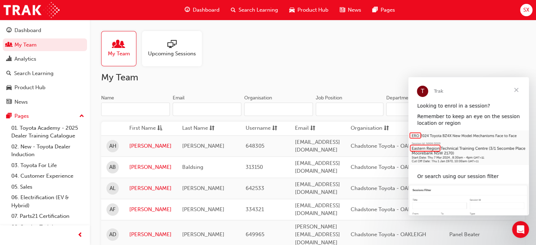 The height and width of the screenshot is (245, 536). Describe the element at coordinates (22, 116) in the screenshot. I see `div: Pages` at that location.